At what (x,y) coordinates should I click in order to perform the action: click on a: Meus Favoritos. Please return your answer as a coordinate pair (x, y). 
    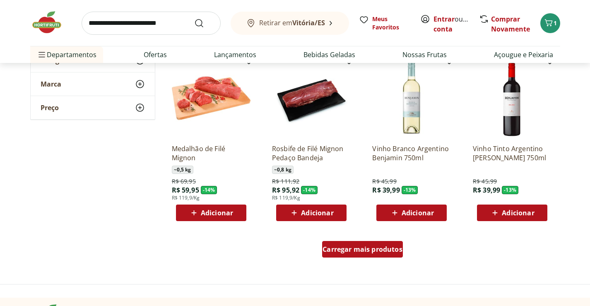
    Looking at the image, I should click on (384, 23).